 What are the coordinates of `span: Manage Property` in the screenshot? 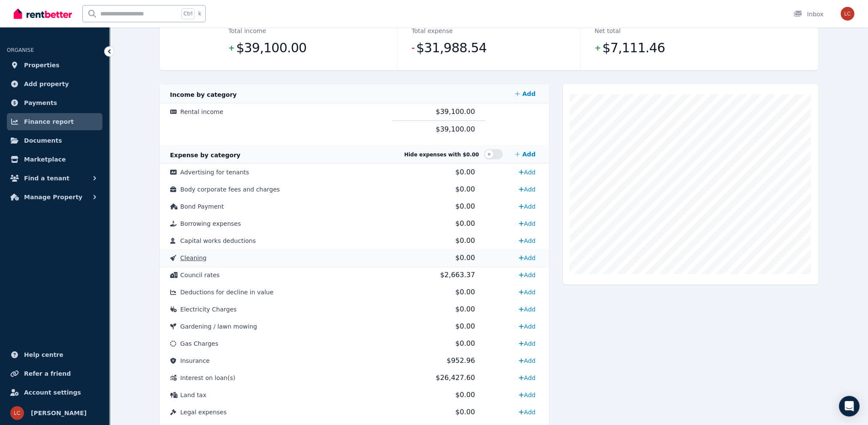 It's located at (53, 197).